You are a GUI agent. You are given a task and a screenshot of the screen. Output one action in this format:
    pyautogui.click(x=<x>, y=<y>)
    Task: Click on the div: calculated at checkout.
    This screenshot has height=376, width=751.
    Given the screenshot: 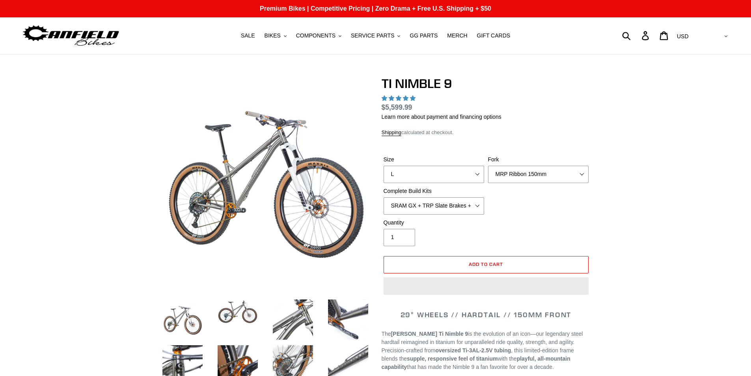 What is the action you would take?
    pyautogui.click(x=486, y=132)
    